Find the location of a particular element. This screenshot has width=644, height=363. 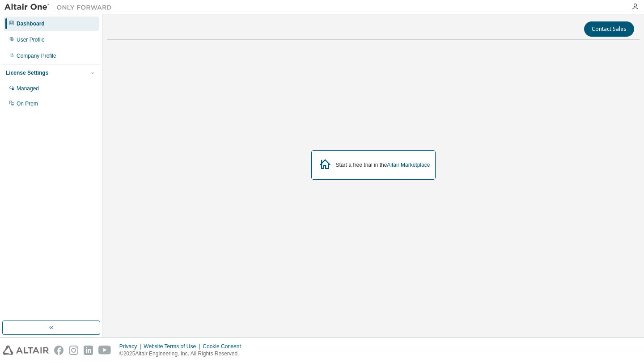

div: Cookie Consent is located at coordinates (224, 346).